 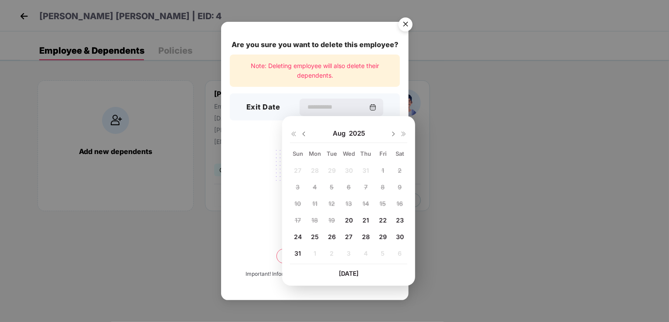 I want to click on span: 21, so click(x=366, y=220).